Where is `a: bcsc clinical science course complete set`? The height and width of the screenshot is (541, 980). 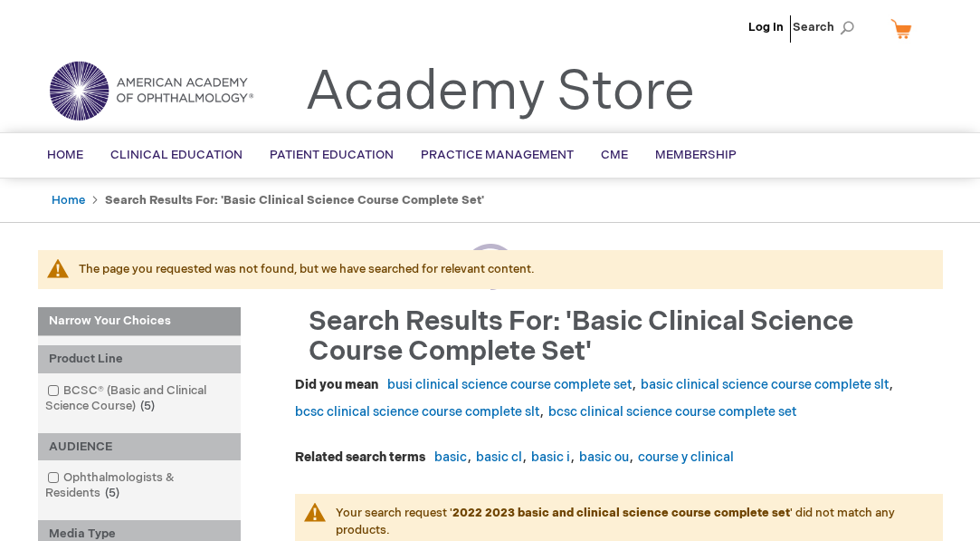
a: bcsc clinical science course complete set is located at coordinates (673, 411).